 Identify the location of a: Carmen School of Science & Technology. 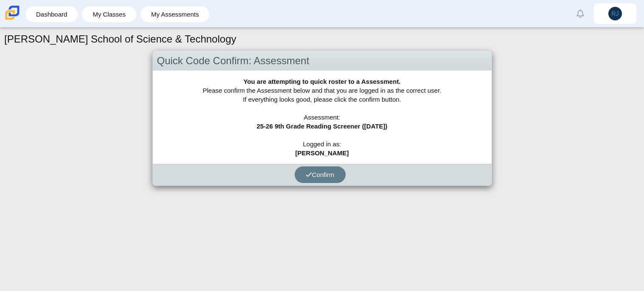
(12, 19).